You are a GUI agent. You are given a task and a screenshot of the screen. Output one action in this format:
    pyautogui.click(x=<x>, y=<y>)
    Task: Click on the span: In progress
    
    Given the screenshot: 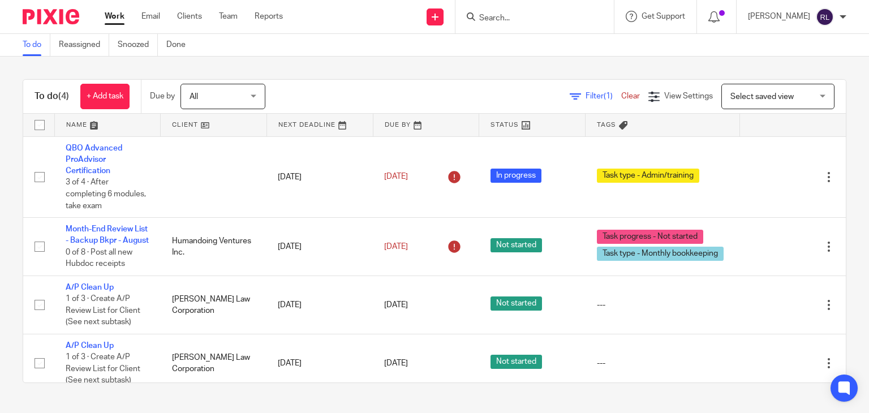 What is the action you would take?
    pyautogui.click(x=516, y=175)
    